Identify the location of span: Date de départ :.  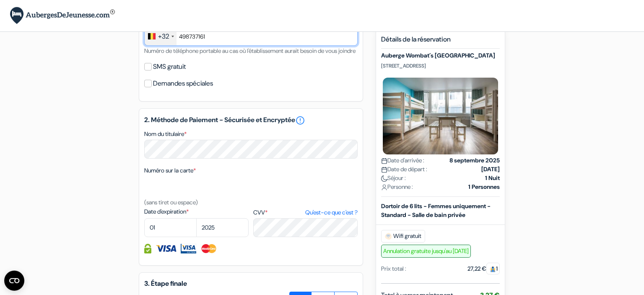
(404, 169).